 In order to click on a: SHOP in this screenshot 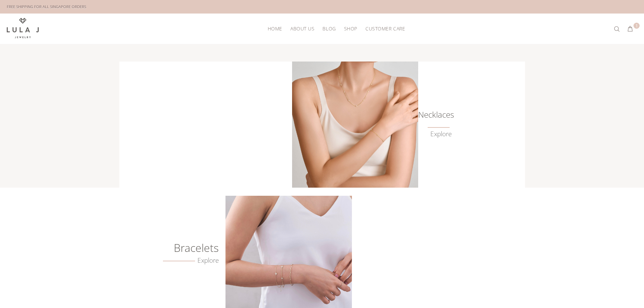, I will do `click(351, 28)`.